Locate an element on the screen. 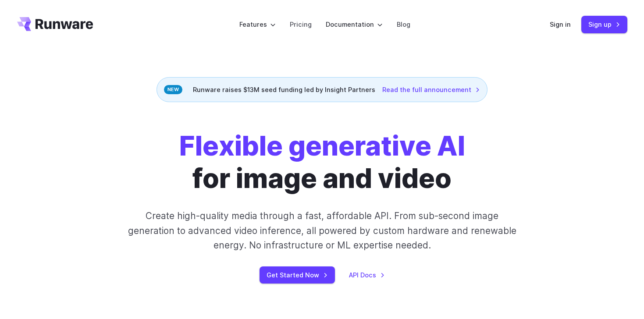 This screenshot has height=319, width=644. a: Pricing is located at coordinates (300, 24).